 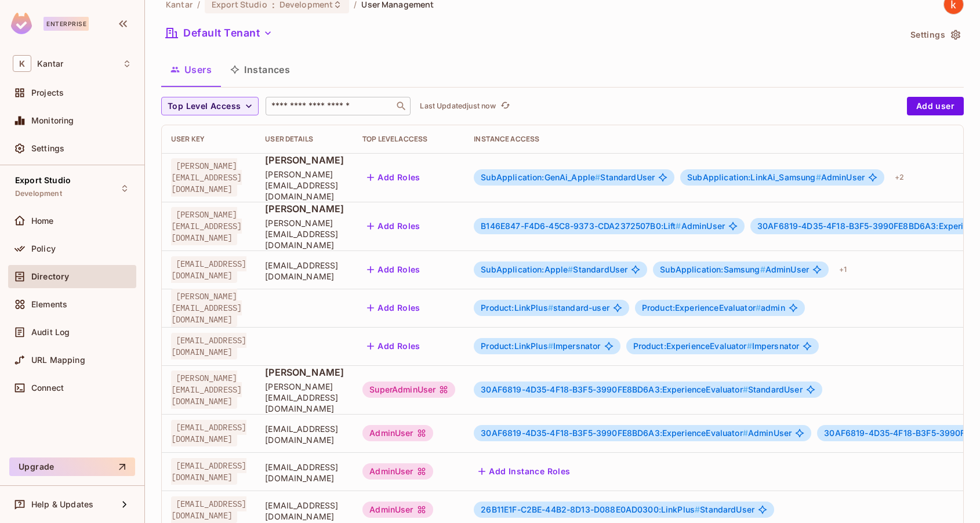 What do you see at coordinates (50, 64) in the screenshot?
I see `span: Workspace: Kantar` at bounding box center [50, 64].